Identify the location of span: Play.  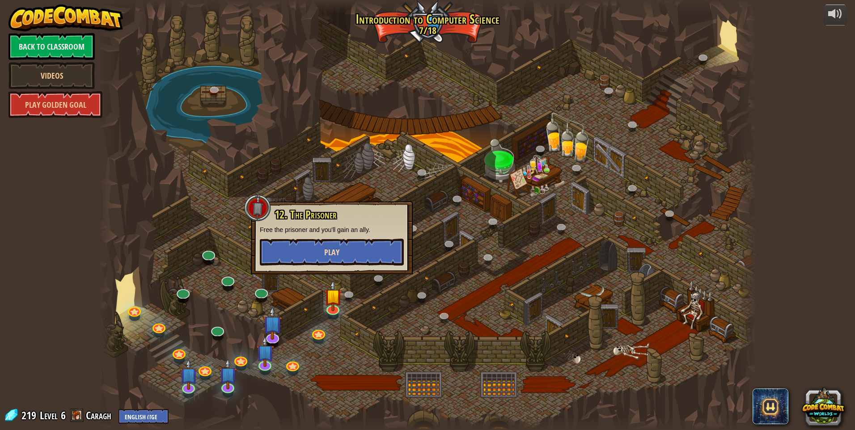
(332, 252).